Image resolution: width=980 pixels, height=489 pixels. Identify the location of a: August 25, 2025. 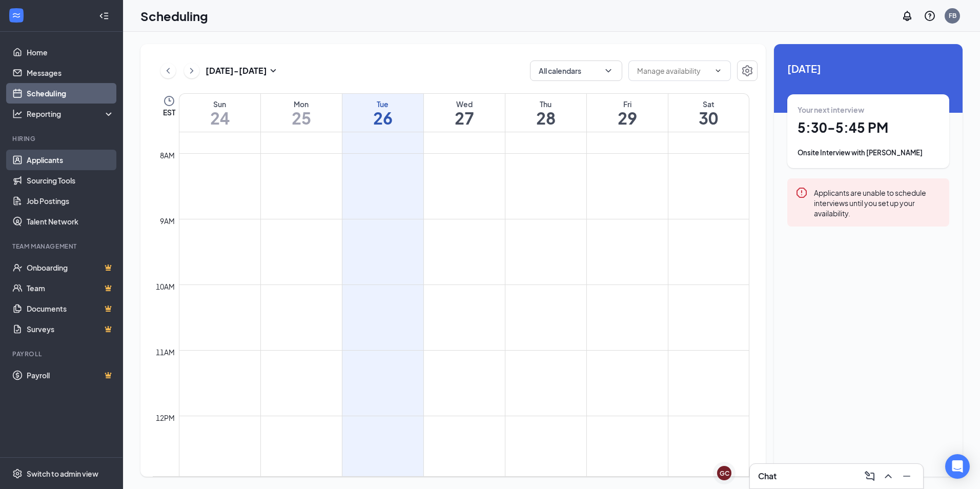
(301, 113).